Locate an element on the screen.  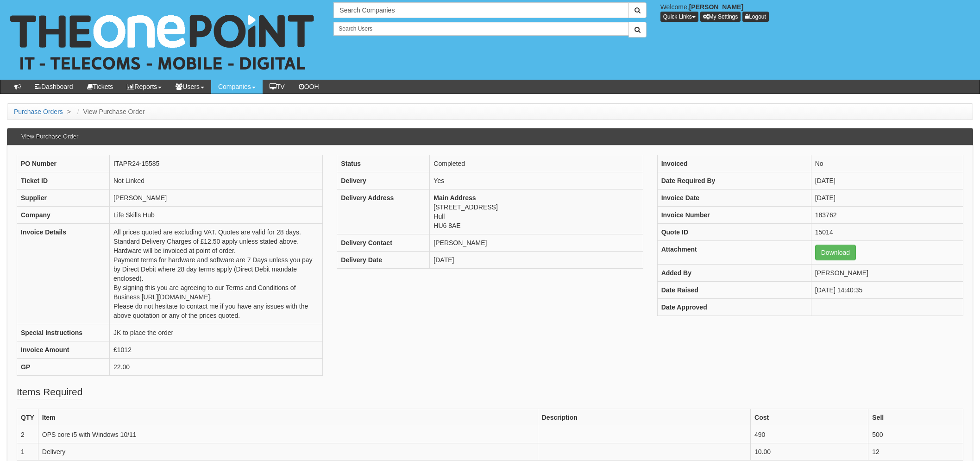
th: Added By is located at coordinates (734, 272).